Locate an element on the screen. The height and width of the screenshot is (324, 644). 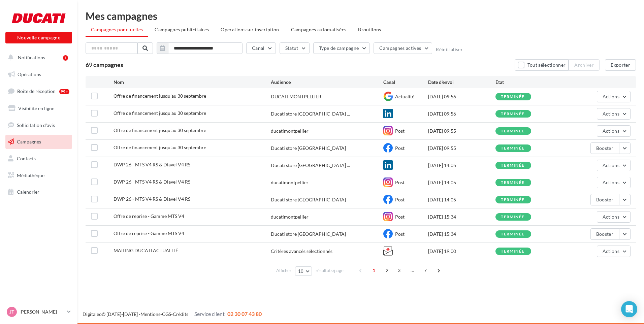
span: Visibilité en ligne is located at coordinates (36, 108).